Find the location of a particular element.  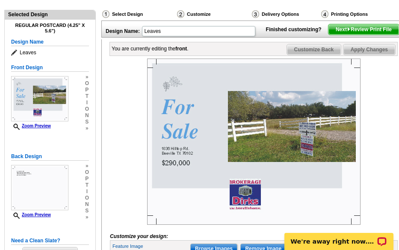

span: Apply Changes is located at coordinates (369, 50).